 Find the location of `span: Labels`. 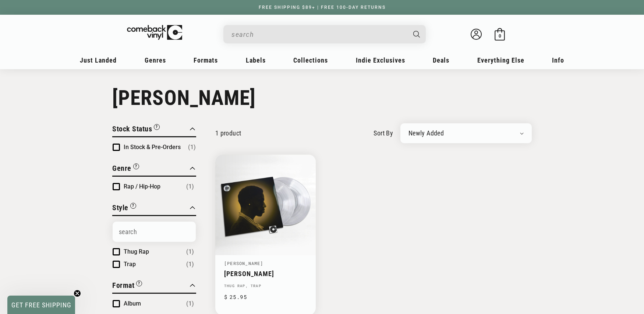

span: Labels is located at coordinates (256, 60).